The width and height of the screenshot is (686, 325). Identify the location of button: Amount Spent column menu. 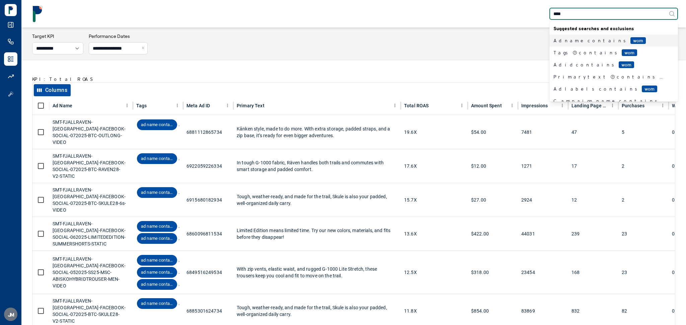
(512, 105).